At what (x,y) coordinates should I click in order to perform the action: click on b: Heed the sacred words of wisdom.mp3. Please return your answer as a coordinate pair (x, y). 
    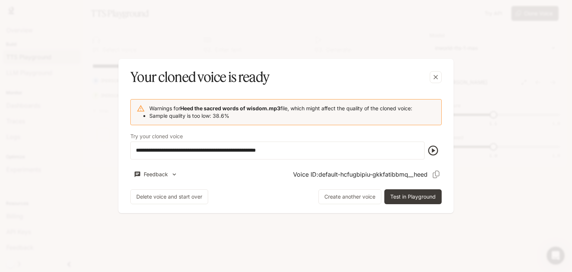
    Looking at the image, I should click on (230, 108).